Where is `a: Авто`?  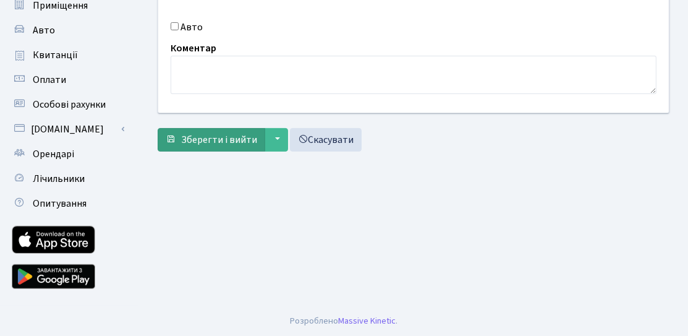
a: Авто is located at coordinates (68, 30).